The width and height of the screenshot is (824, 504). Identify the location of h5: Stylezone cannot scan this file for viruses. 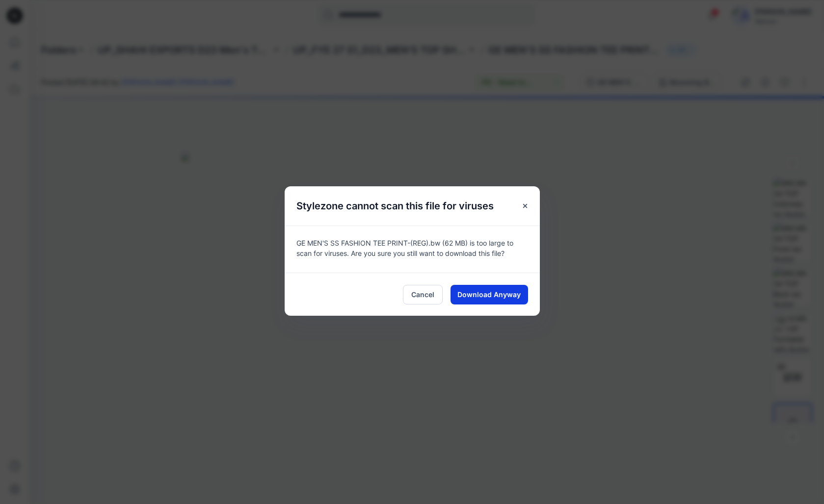
(395, 206).